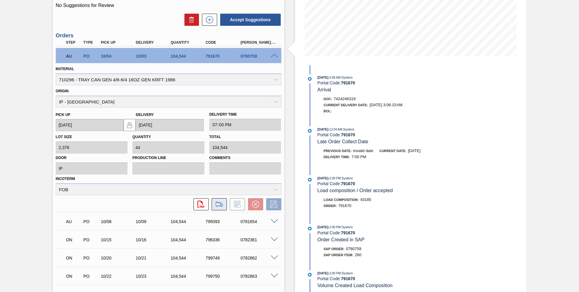 Image resolution: width=579 pixels, height=292 pixels. What do you see at coordinates (339, 255) in the screenshot?
I see `span: SAP Order Item:` at bounding box center [339, 255].